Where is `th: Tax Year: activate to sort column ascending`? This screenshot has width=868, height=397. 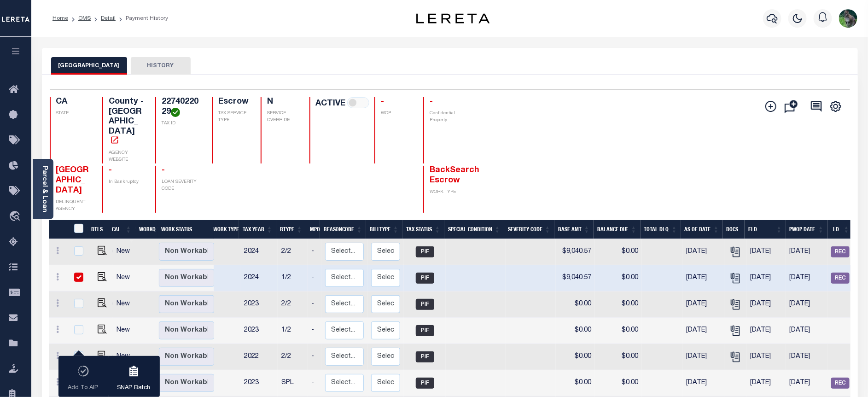
th: Tax Year: activate to sort column ascending is located at coordinates (257, 230).